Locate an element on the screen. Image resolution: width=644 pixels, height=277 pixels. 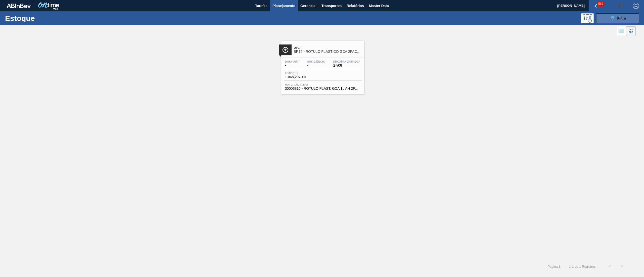
span: Transportes is located at coordinates (332, 6).